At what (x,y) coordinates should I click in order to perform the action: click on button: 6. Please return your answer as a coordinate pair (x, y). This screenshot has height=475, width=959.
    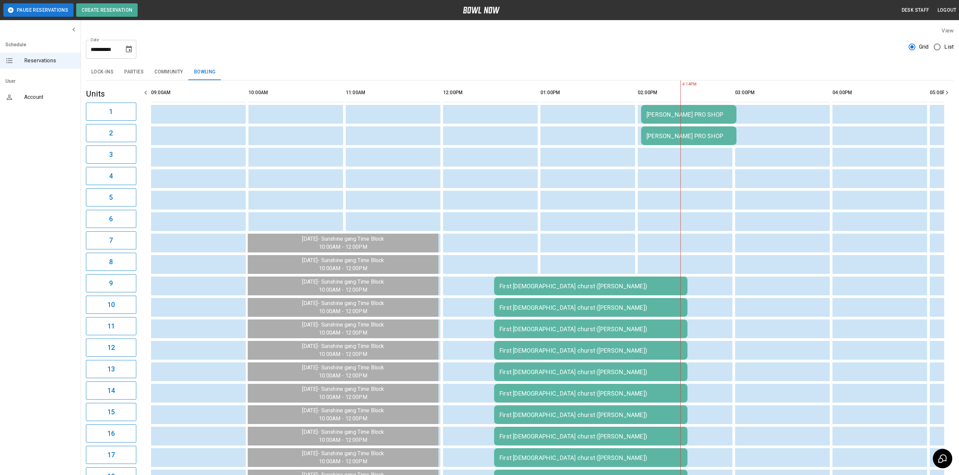
    Looking at the image, I should click on (111, 219).